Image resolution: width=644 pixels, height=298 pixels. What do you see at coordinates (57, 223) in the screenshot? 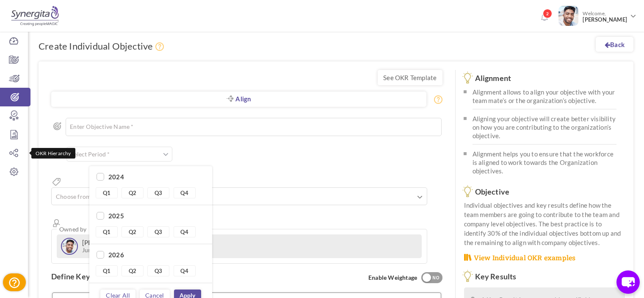
I see `i: Owner` at bounding box center [57, 223].